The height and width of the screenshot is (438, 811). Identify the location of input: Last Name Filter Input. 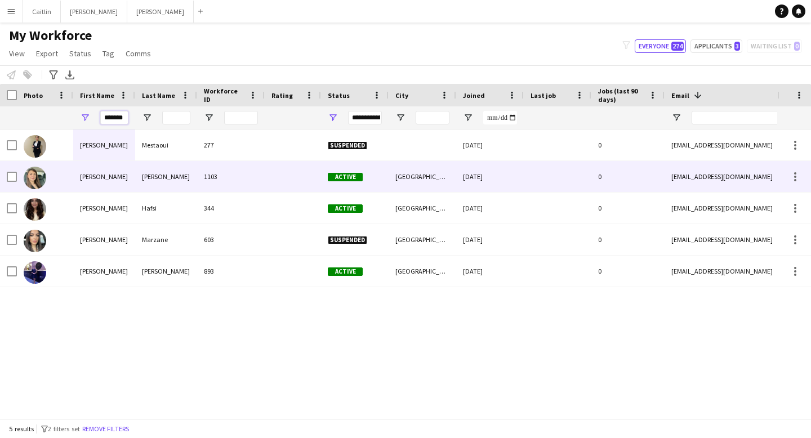
(176, 118).